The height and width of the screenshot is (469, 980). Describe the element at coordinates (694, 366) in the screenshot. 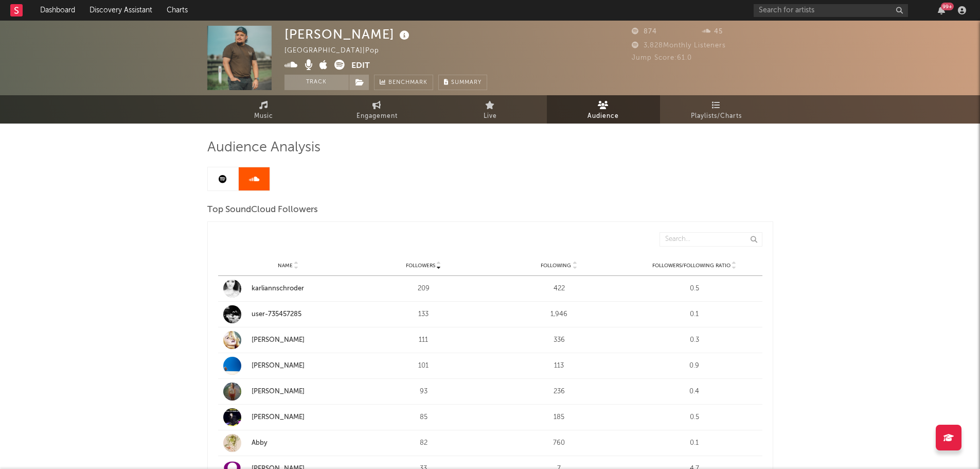

I see `div: 0.9` at that location.